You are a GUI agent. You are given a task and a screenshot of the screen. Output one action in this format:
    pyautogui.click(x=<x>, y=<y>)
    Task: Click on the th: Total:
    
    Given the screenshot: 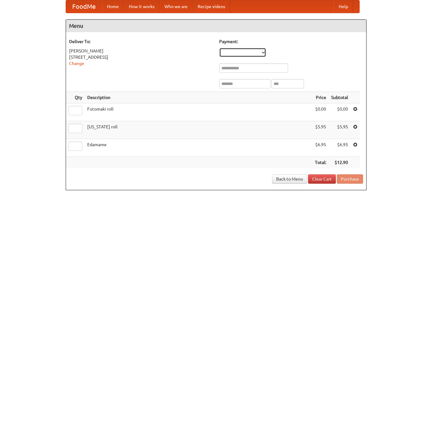 What is the action you would take?
    pyautogui.click(x=320, y=162)
    